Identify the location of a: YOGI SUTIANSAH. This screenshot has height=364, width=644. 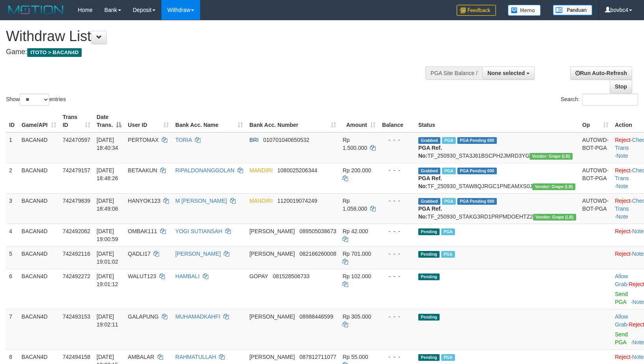
(198, 231).